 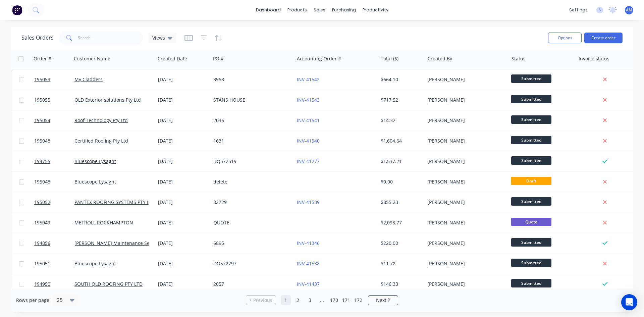 What do you see at coordinates (518, 59) in the screenshot?
I see `div: Status` at bounding box center [518, 59].